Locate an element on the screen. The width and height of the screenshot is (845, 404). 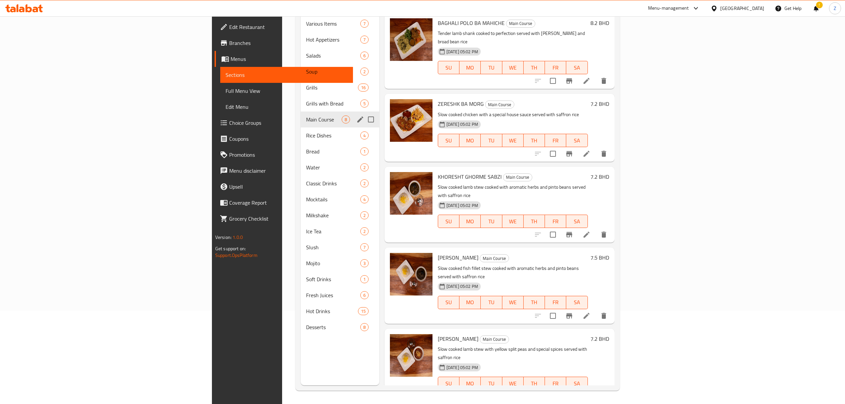
a: Branches is located at coordinates (284, 43).